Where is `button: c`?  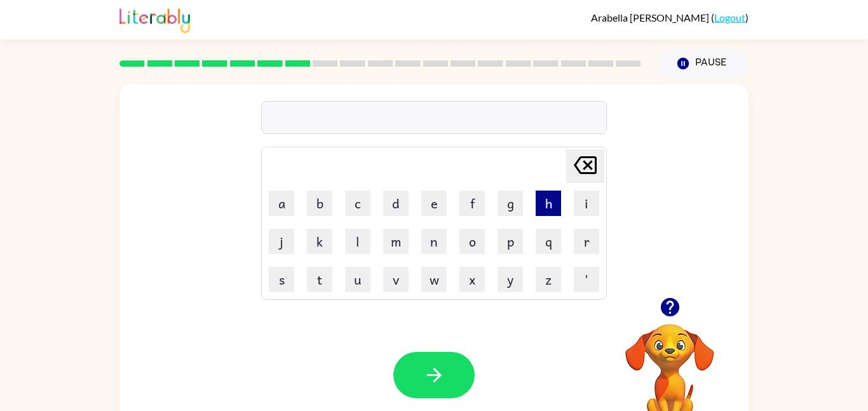
button: c is located at coordinates (357, 203).